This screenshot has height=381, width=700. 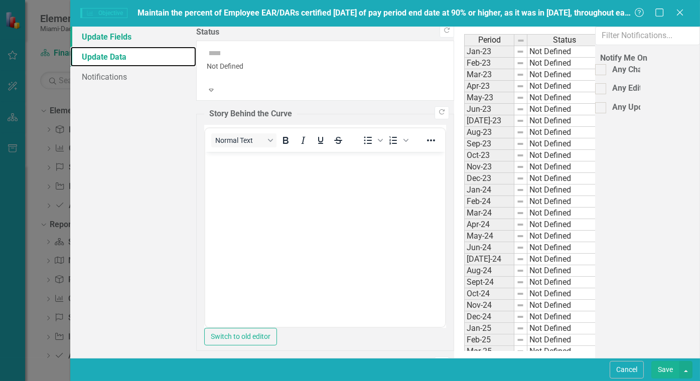 What do you see at coordinates (240, 140) in the screenshot?
I see `span: Normal Text` at bounding box center [240, 140].